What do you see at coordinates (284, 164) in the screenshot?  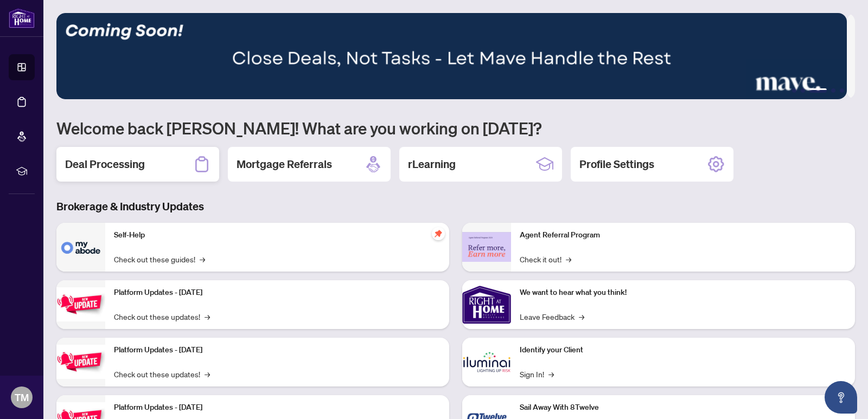 I see `h2: Mortgage Referrals` at bounding box center [284, 164].